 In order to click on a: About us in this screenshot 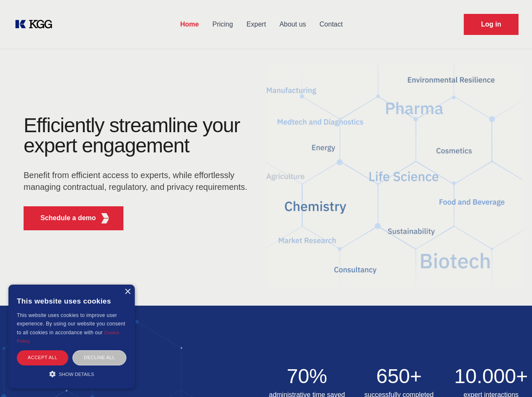, I will do `click(292, 24)`.